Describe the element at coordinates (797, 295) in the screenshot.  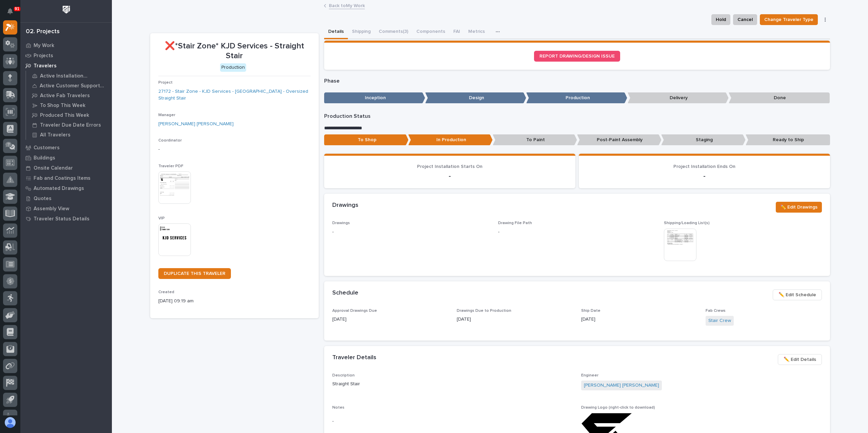
I see `button: ✏️ Edit Schedule` at that location.